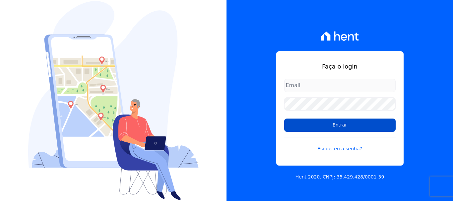  What do you see at coordinates (340, 145) in the screenshot?
I see `a: Esqueceu a senha?` at bounding box center [340, 145].